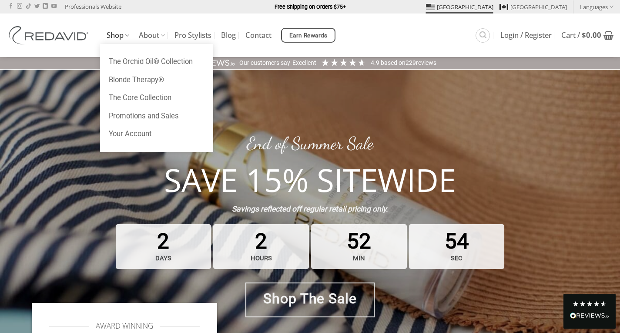 This screenshot has height=333, width=620. Describe the element at coordinates (588, 35) in the screenshot. I see `a: View cart` at that location.